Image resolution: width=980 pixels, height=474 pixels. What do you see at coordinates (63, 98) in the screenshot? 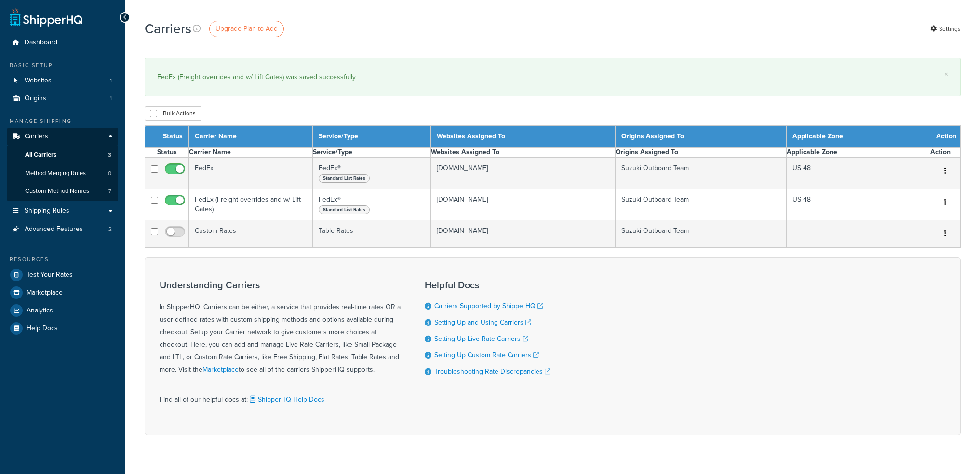
I see `li: Origins` at bounding box center [63, 98].